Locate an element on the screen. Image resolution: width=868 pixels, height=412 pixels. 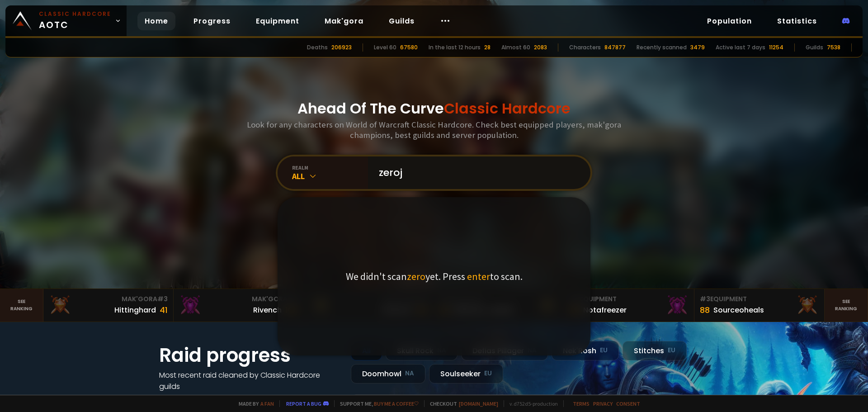
div: All is located at coordinates (330, 176).